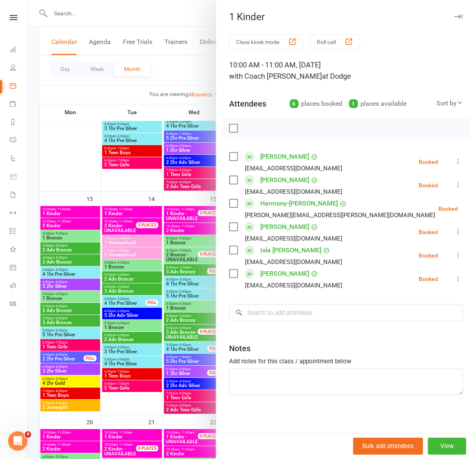 This screenshot has width=476, height=459. I want to click on div: 1 Kinder, so click(346, 17).